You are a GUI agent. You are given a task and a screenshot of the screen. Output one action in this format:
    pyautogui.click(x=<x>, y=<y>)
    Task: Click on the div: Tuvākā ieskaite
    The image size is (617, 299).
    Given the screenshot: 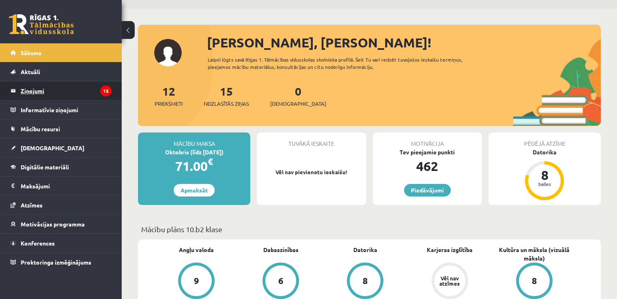 What is the action you would take?
    pyautogui.click(x=311, y=140)
    